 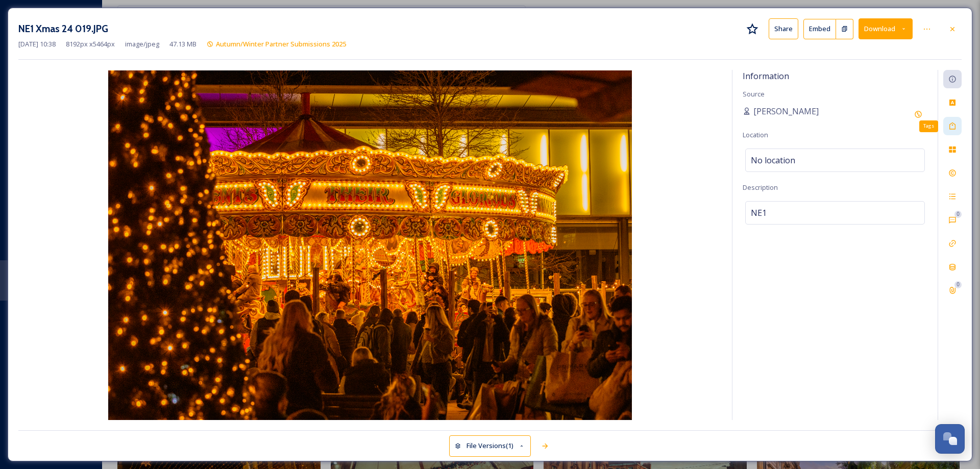 I want to click on span: Information, so click(x=766, y=76).